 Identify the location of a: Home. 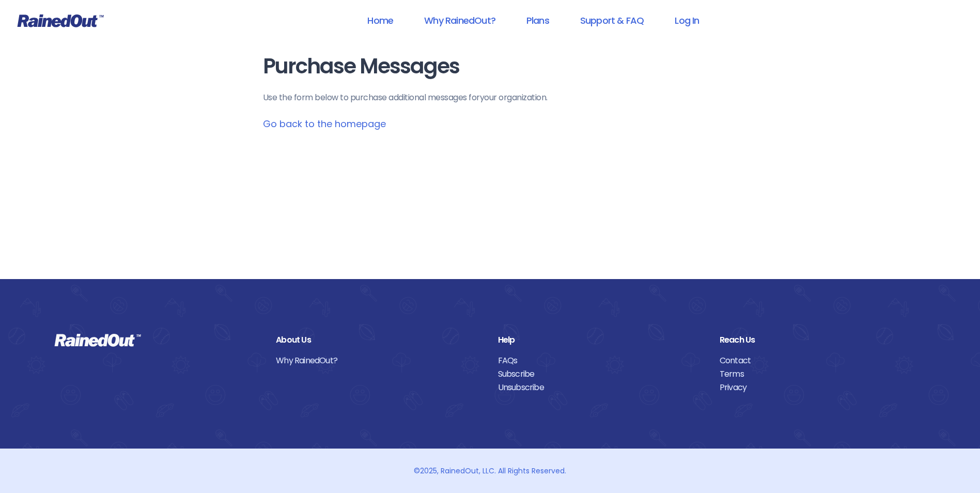
(380, 20).